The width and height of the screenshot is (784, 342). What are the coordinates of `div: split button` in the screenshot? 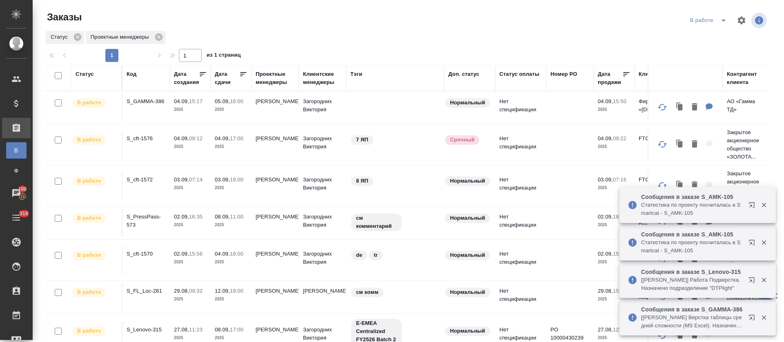 It's located at (709, 20).